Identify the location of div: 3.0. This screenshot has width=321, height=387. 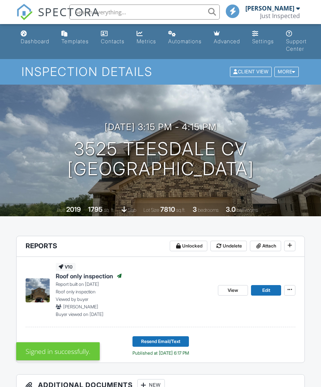
(231, 209).